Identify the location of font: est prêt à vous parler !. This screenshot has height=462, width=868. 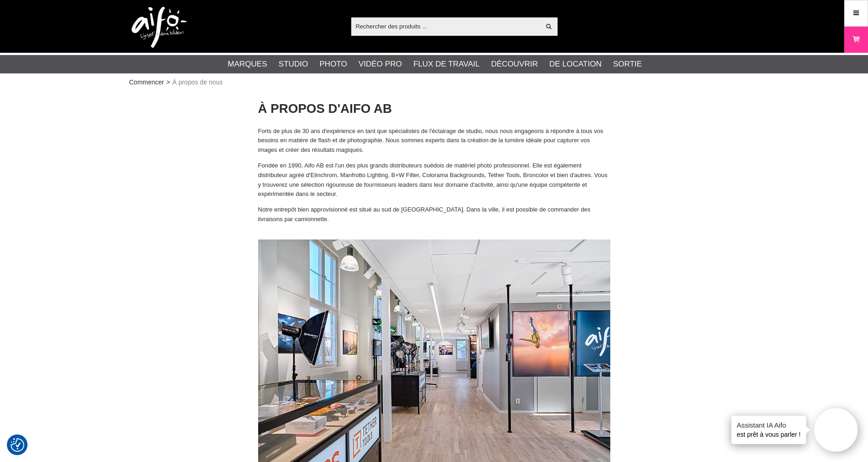
(769, 435).